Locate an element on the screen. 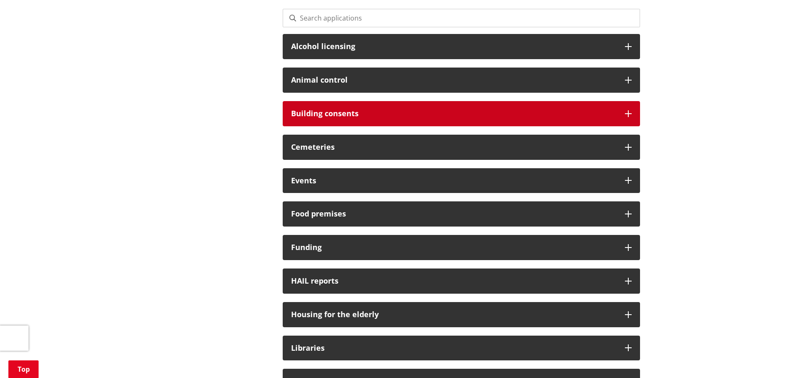 This screenshot has width=799, height=378. h3: Food premises is located at coordinates (454, 214).